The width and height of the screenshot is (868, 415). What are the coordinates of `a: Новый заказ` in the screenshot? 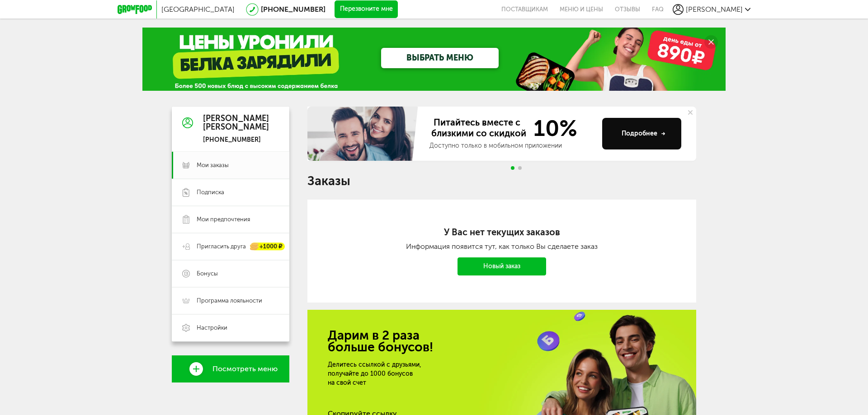 It's located at (502, 267).